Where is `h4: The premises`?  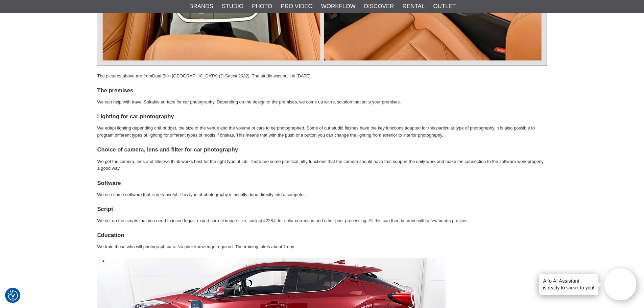 h4: The premises is located at coordinates (322, 90).